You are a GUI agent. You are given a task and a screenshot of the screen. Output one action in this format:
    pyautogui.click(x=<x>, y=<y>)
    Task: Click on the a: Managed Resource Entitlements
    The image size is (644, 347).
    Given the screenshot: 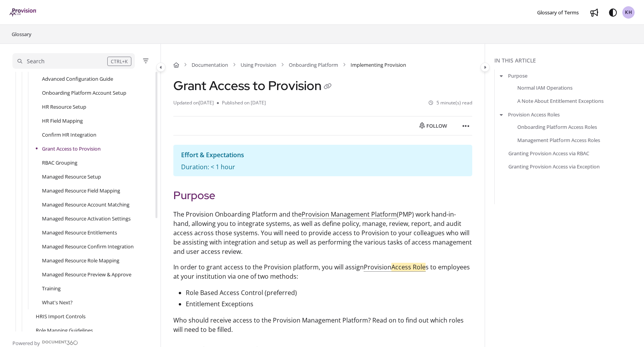 What is the action you would take?
    pyautogui.click(x=79, y=232)
    